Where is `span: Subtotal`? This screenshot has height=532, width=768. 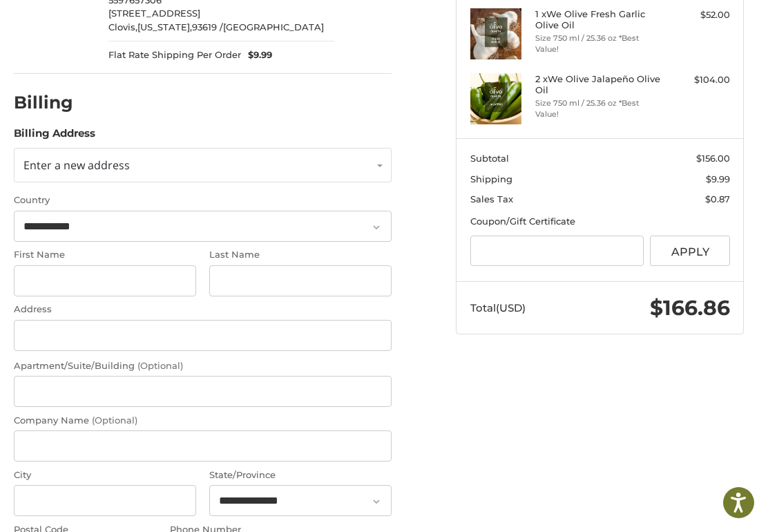
span: Subtotal is located at coordinates (489, 158).